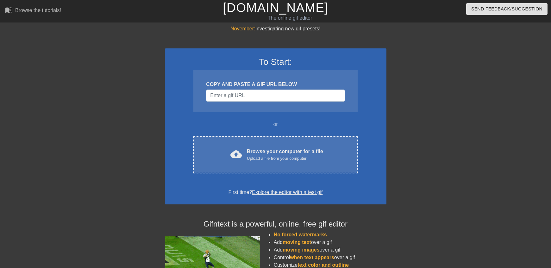  Describe the element at coordinates (275, 96) in the screenshot. I see `input: Username` at that location.